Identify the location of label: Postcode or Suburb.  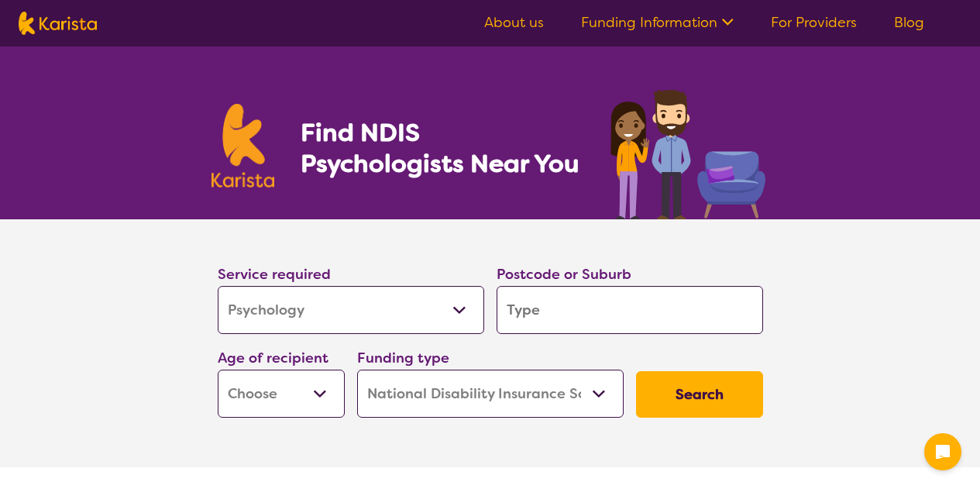
(564, 275).